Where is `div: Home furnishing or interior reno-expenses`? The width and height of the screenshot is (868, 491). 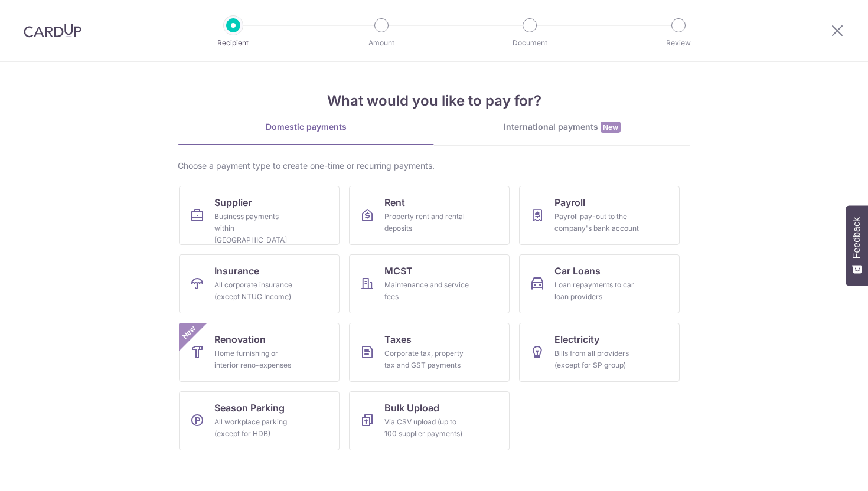
div: Home furnishing or interior reno-expenses is located at coordinates (257, 359).